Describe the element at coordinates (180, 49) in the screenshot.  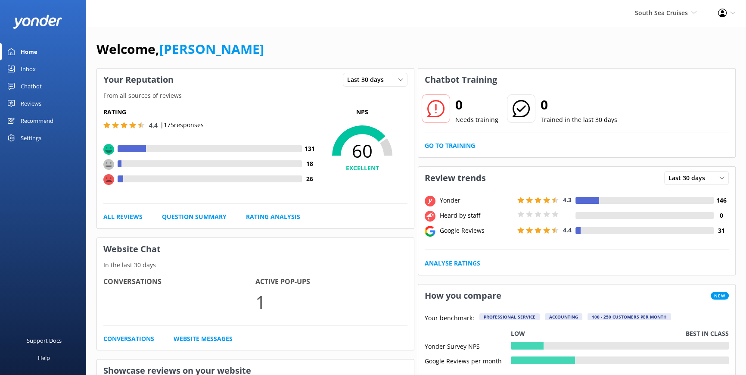
I see `h1: Welcome,` at that location.